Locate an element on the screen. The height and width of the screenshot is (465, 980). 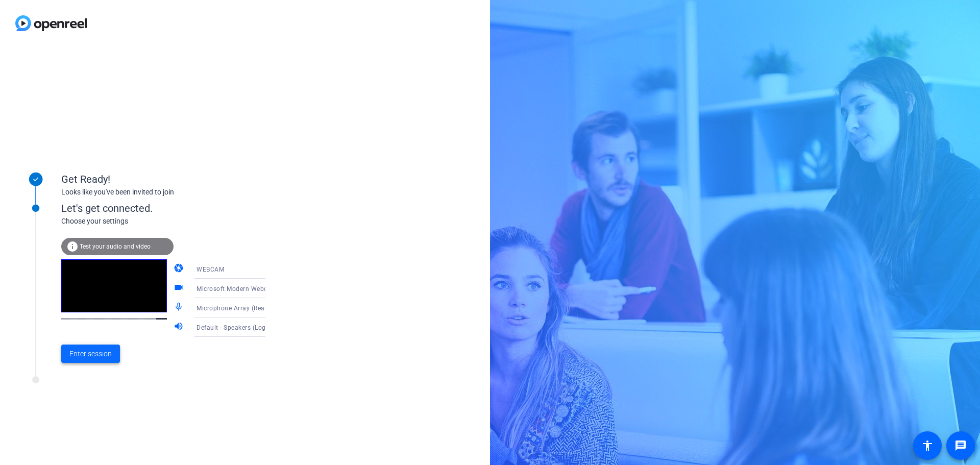
span: WEBCAM is located at coordinates (211, 269).